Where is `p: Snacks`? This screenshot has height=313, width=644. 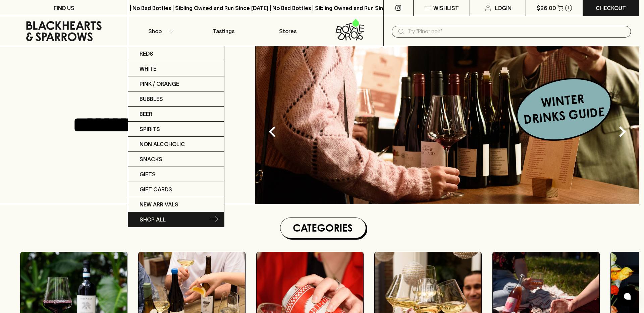
p: Snacks is located at coordinates (151, 159).